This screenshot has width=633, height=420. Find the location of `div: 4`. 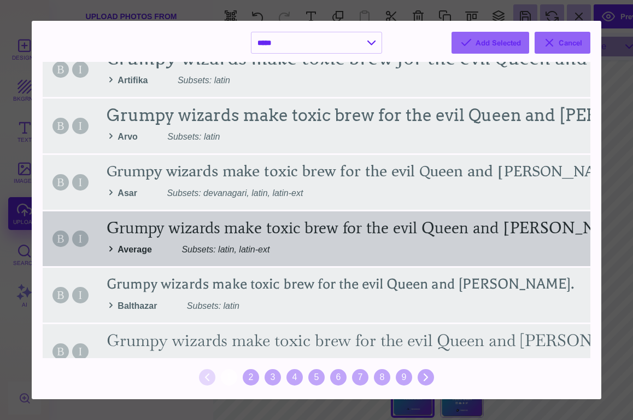

div: 4 is located at coordinates (295, 377).